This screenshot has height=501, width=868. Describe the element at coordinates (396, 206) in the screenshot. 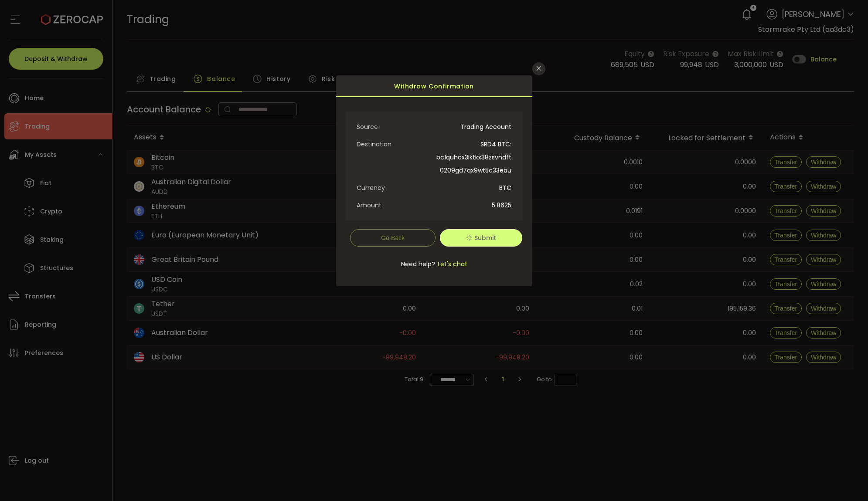

I see `span: Amount` at that location.